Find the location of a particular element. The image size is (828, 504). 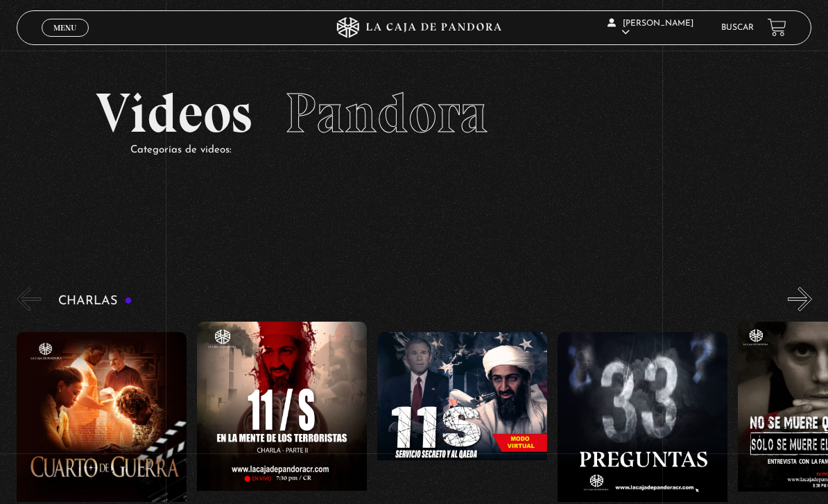

a: View your shopping cart is located at coordinates (777, 27).